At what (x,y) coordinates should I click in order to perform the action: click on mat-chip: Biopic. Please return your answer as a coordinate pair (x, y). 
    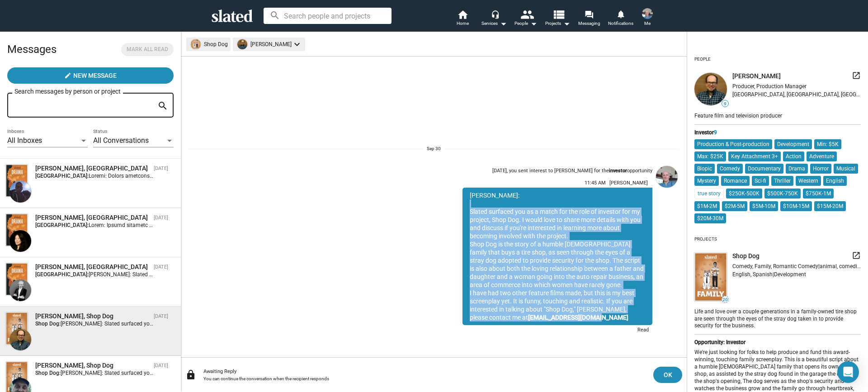
    Looking at the image, I should click on (705, 169).